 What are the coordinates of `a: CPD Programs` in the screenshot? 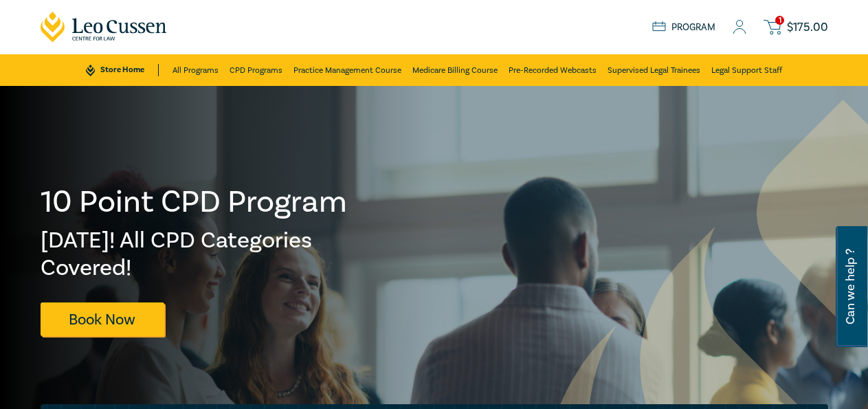 It's located at (256, 70).